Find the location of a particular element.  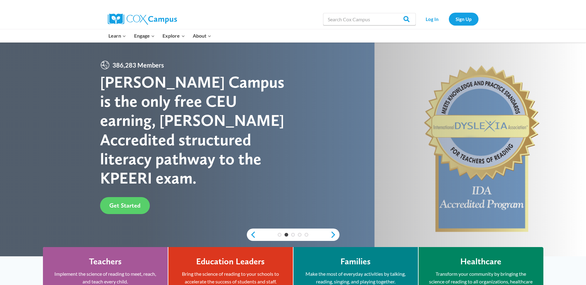

input: Search Cox Campus is located at coordinates (369, 19).